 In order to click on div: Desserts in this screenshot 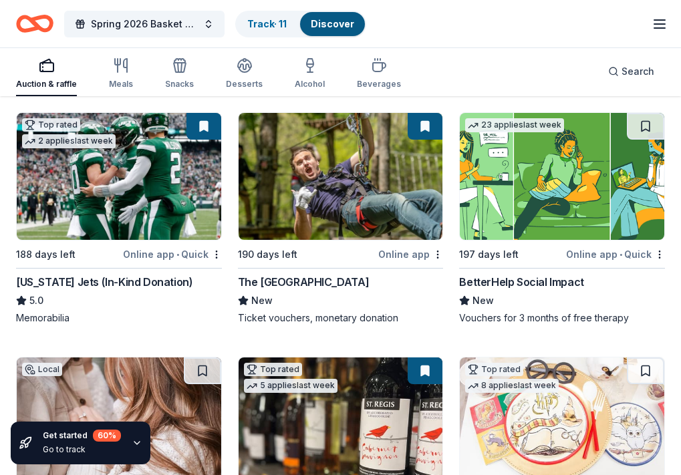, I will do `click(244, 84)`.